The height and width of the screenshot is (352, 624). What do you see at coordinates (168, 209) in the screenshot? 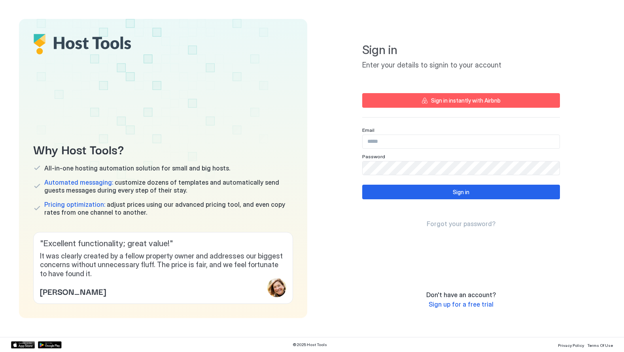
I see `span: adjust prices using our advanced pricing tool, and even copy rates from one channel to another.` at bounding box center [168, 209].